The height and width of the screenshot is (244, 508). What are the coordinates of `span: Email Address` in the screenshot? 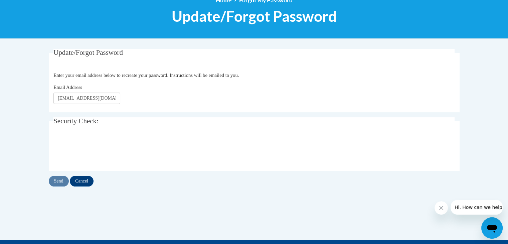 It's located at (68, 87).